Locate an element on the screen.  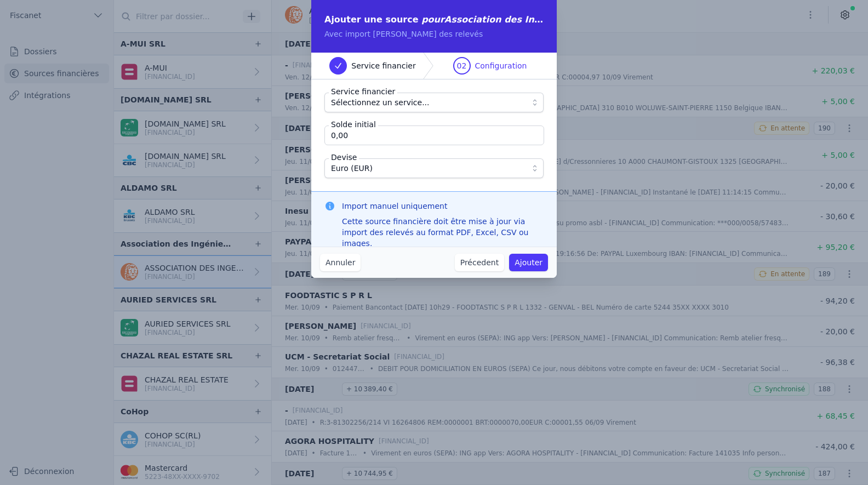
h3: Import manuel uniquement is located at coordinates (443, 206).